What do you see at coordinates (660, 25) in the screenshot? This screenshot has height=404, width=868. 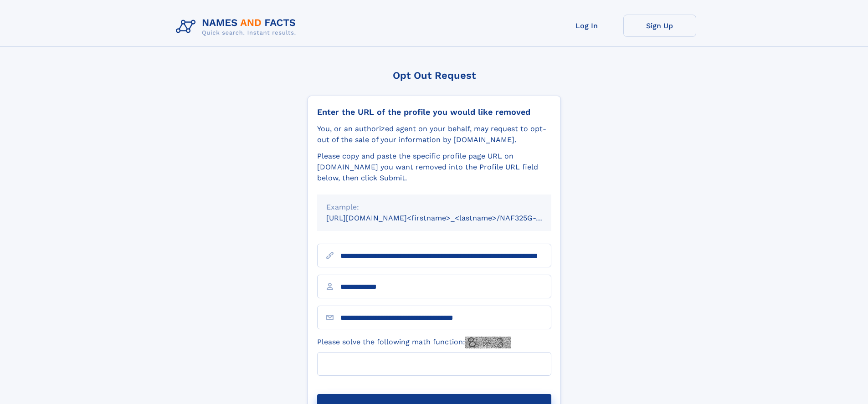 I see `a: Sign Up` at bounding box center [660, 25].